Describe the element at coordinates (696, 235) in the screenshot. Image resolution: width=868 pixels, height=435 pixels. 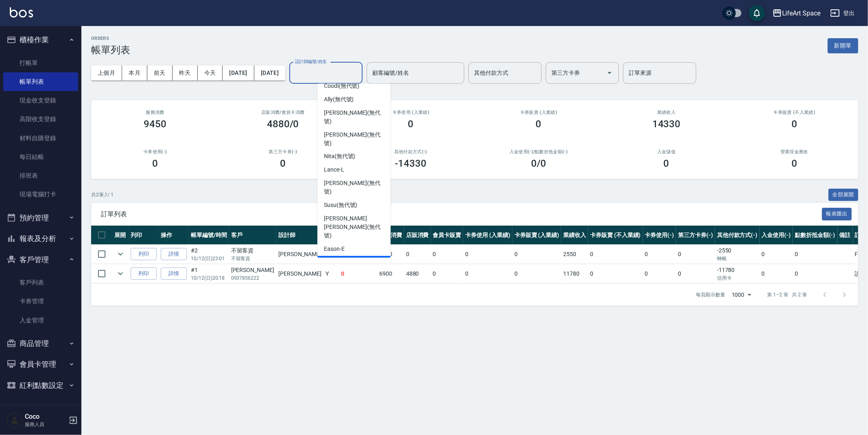
I see `th: 第三方卡券(-)` at that location.